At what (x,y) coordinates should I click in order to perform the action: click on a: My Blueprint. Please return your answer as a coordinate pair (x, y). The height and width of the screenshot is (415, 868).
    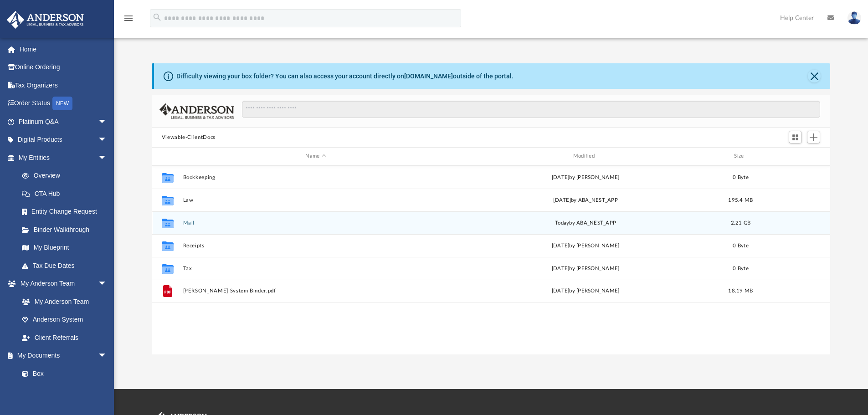
    Looking at the image, I should click on (64, 248).